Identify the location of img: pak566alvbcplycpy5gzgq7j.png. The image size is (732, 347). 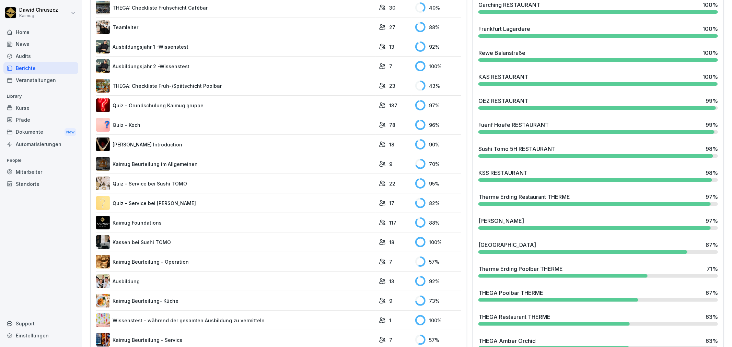
(103, 184).